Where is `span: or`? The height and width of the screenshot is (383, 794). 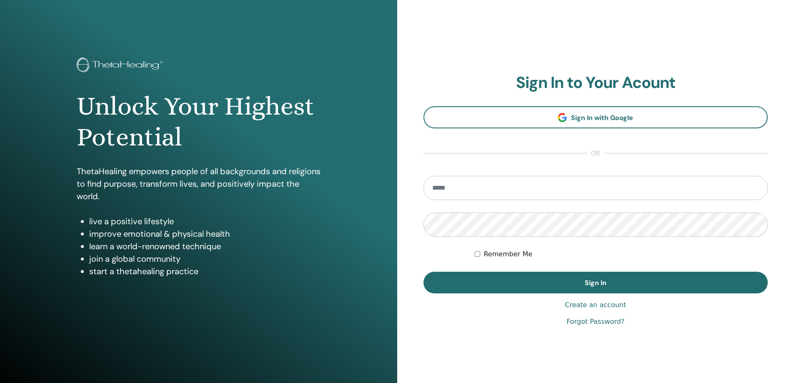 span: or is located at coordinates (596, 153).